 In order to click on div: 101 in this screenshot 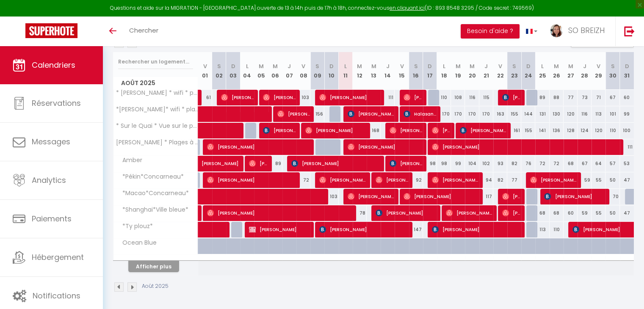, I will do `click(613, 114)`.